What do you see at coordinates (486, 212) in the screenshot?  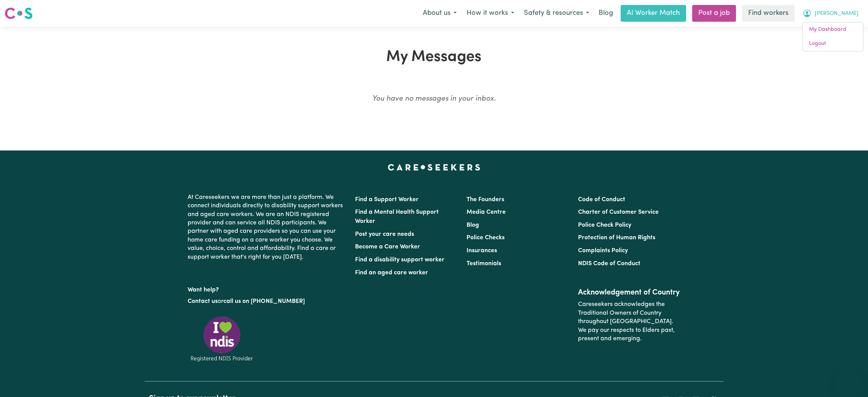 I see `a: Media Centre` at bounding box center [486, 212].